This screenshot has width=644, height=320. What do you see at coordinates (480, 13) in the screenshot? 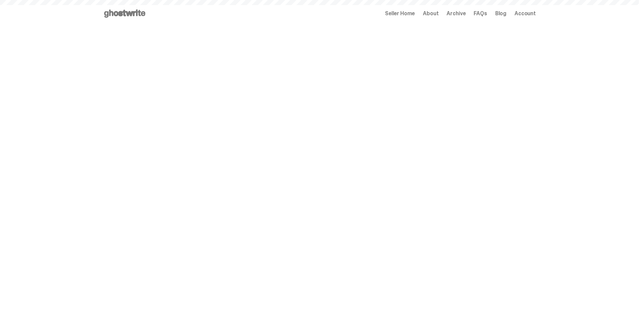
I see `span: FAQs` at bounding box center [480, 13].